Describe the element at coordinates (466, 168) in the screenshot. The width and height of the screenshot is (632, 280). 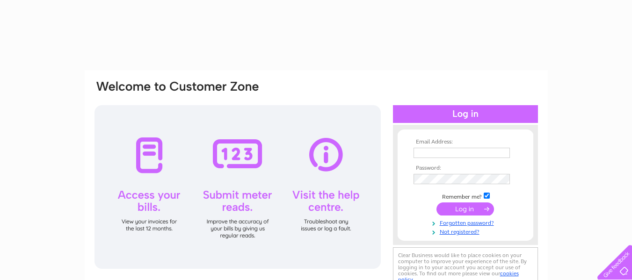
I see `th: Password:` at that location.